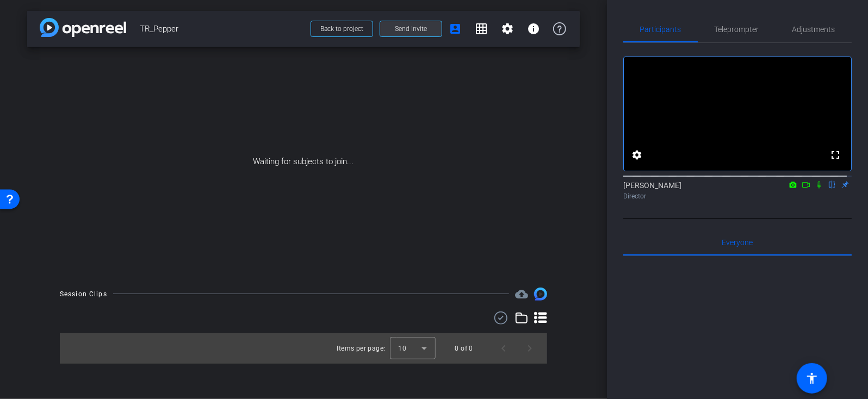 This screenshot has width=868, height=399. Describe the element at coordinates (362, 349) in the screenshot. I see `div: Items per page:` at that location.